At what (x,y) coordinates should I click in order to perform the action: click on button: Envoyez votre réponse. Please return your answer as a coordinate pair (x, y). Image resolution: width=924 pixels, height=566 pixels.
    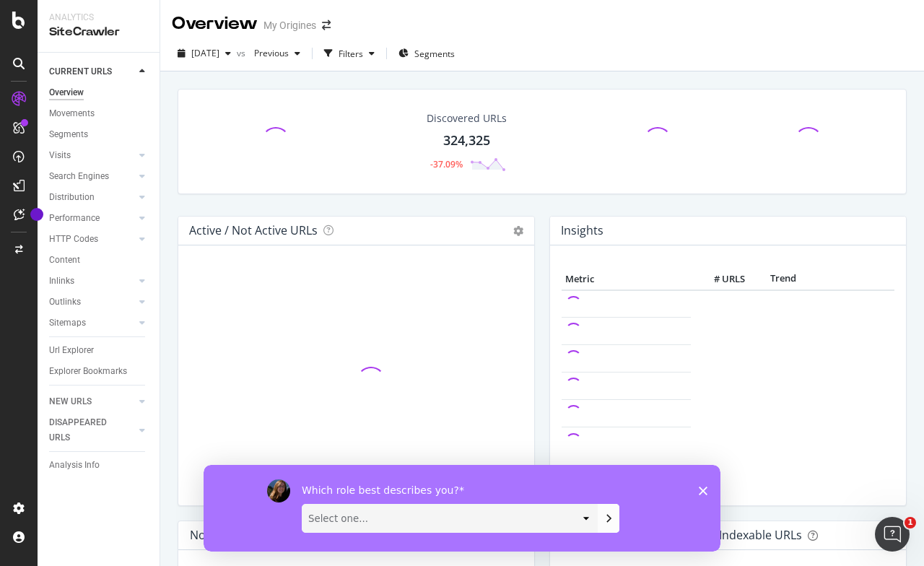
    Looking at the image, I should click on (405, 54).